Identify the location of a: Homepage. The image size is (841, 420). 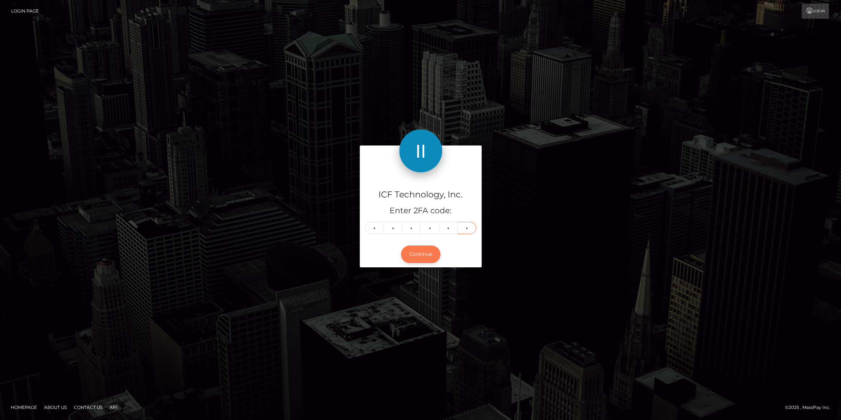
(24, 407).